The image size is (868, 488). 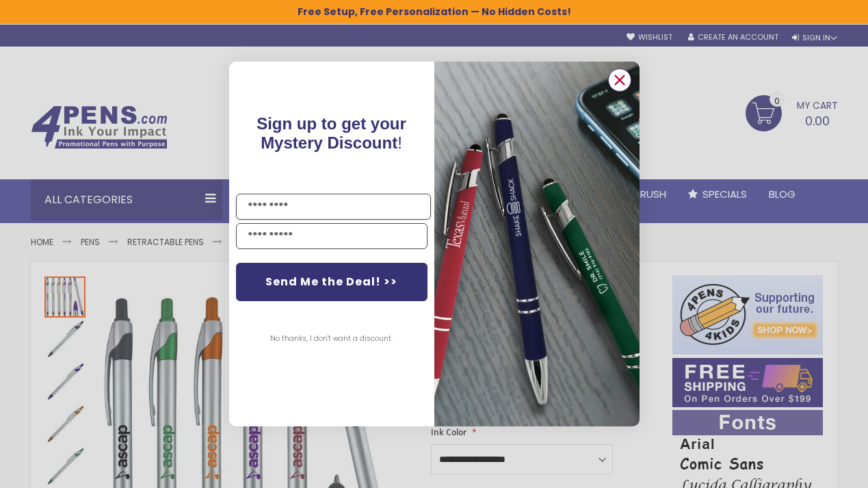 What do you see at coordinates (537, 244) in the screenshot?
I see `img: 081b18bf-2f98-4675-a917-09431eb06994.jpeg` at bounding box center [537, 244].